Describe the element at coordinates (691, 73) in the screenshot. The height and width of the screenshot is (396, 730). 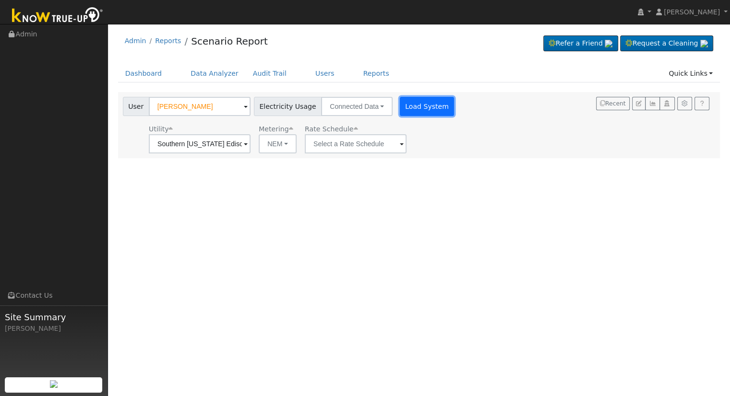
I see `a: Quick Links` at that location.